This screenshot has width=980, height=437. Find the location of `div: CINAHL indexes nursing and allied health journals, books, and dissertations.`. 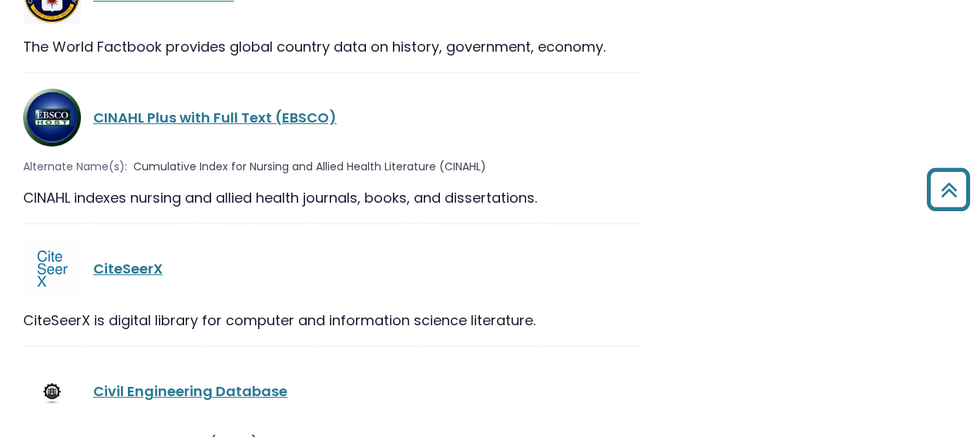

div: CINAHL indexes nursing and allied health journals, books, and dissertations. is located at coordinates (331, 198).